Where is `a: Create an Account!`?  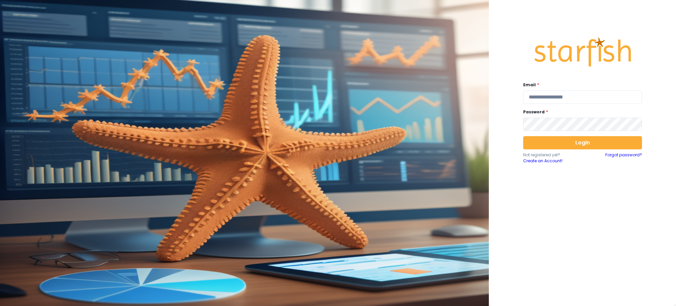
a: Create an Account! is located at coordinates (553, 161).